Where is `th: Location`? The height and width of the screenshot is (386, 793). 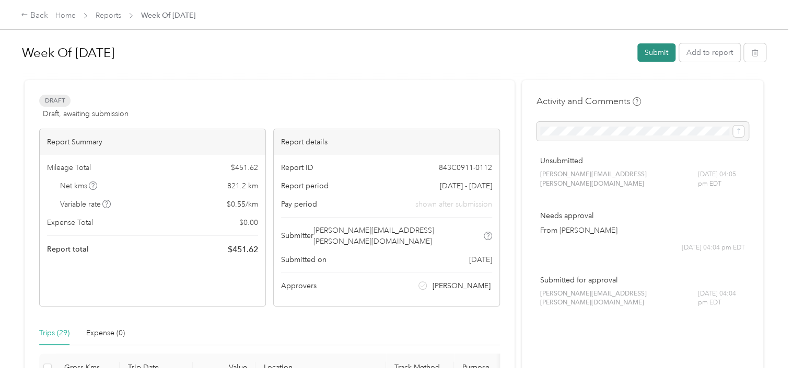
th: Location is located at coordinates (321, 367).